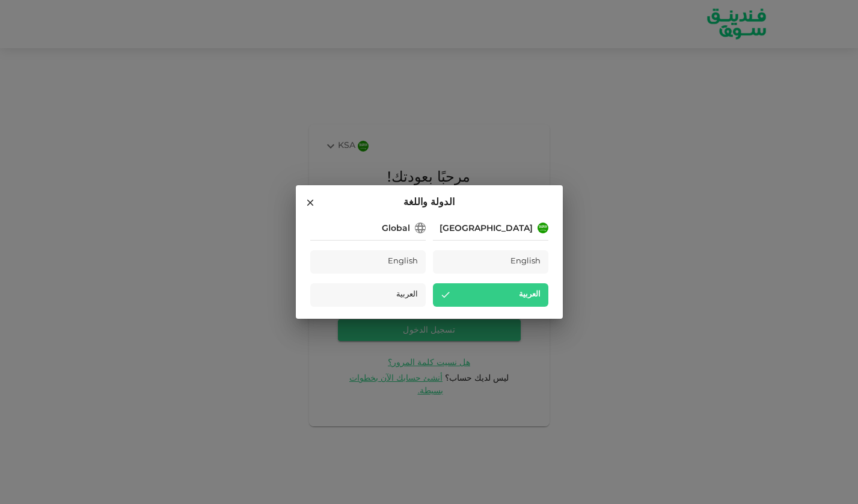 This screenshot has width=858, height=504. I want to click on div: Global, so click(395, 229).